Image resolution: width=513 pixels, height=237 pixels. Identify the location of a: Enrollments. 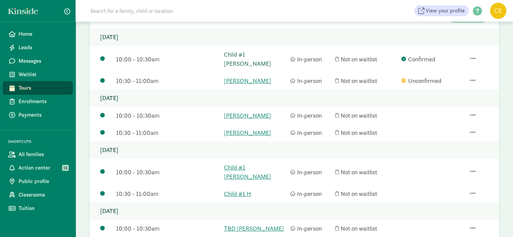
(38, 101).